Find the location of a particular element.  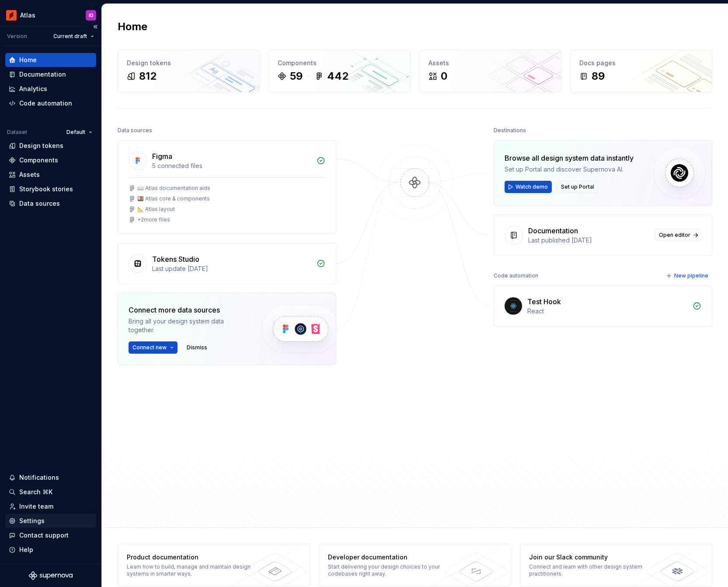

a: Design tokens812 is located at coordinates (189, 71).